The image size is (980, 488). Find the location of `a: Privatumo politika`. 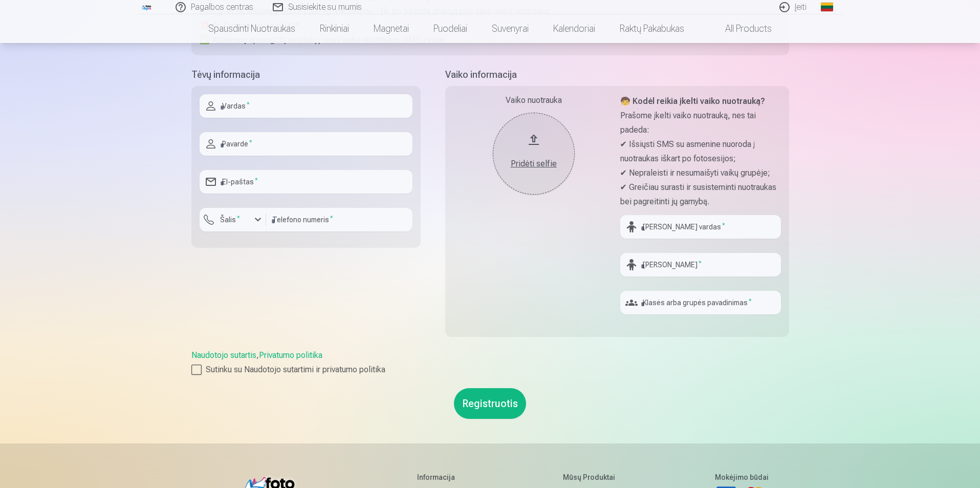

a: Privatumo politika is located at coordinates (291, 355).